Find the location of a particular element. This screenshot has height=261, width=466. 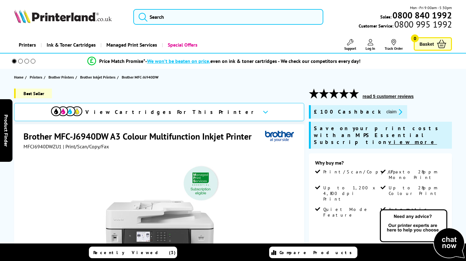

span: Home is located at coordinates (19, 77).